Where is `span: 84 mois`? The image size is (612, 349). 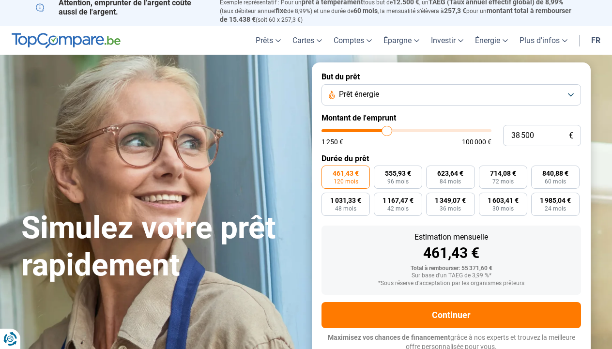 span: 84 mois is located at coordinates (450, 182).